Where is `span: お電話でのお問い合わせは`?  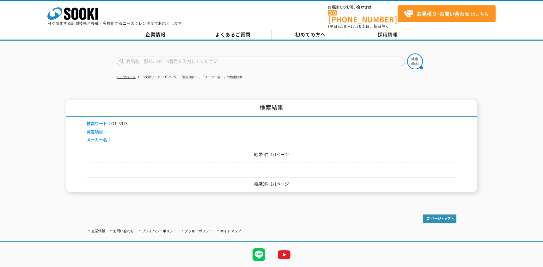
span: お電話でのお問い合わせは is located at coordinates (363, 7).